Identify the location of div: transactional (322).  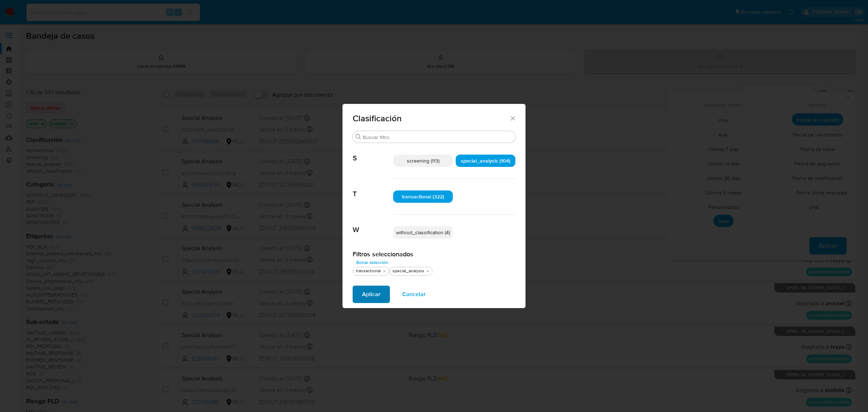
(423, 196).